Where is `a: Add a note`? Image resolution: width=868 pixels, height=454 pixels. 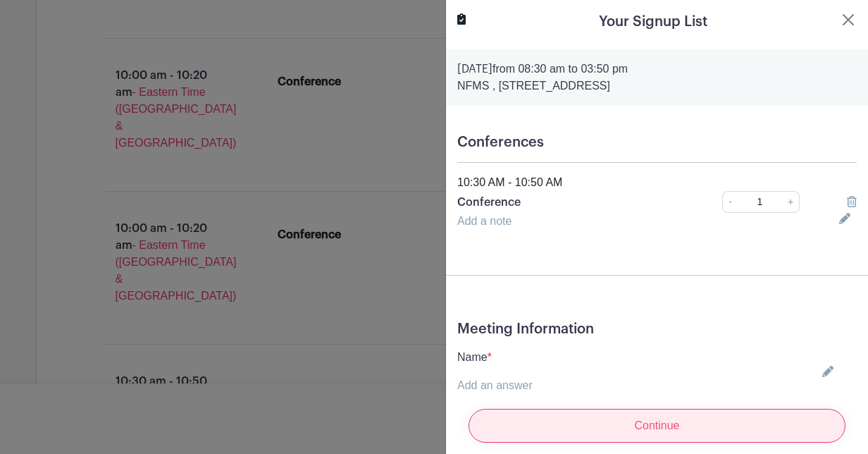 a: Add a note is located at coordinates (484, 221).